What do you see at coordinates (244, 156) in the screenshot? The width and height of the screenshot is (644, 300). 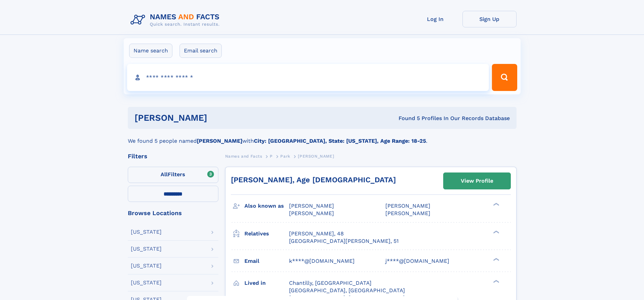 I see `a: Names and Facts` at bounding box center [244, 156].